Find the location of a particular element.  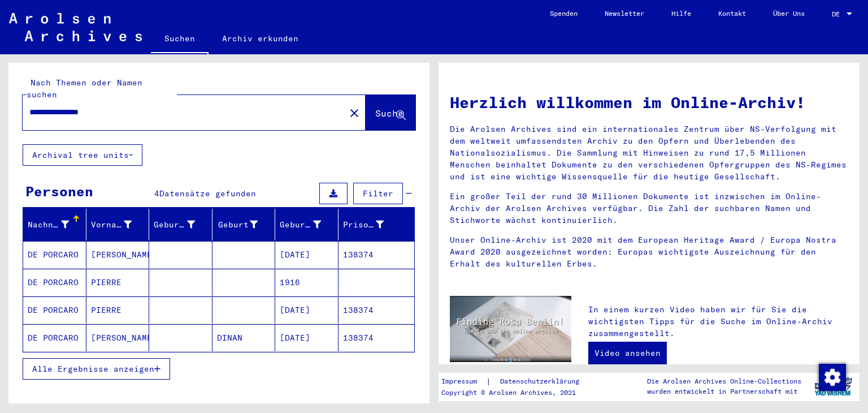

span: DE is located at coordinates (838, 14).